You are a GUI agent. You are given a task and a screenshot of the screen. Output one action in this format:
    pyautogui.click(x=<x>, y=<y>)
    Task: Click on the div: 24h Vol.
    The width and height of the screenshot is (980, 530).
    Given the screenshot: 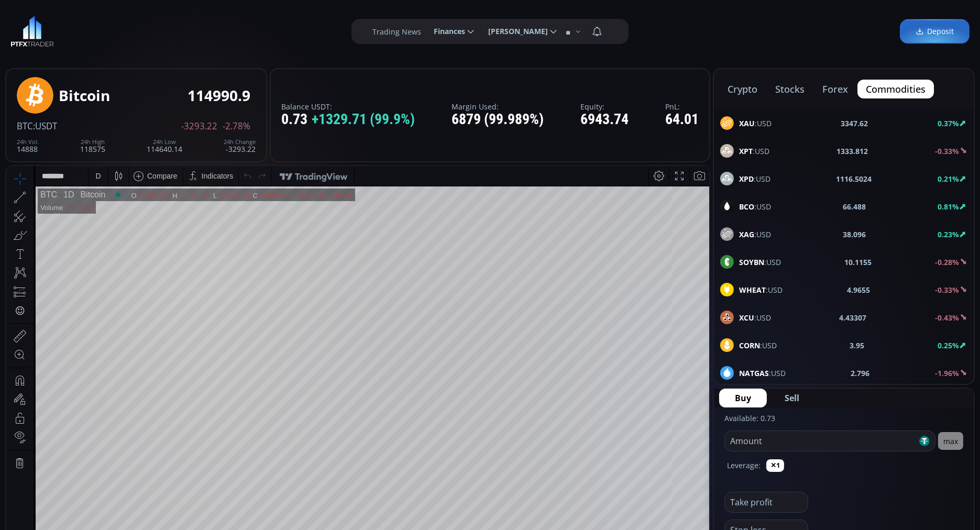 What is the action you would take?
    pyautogui.click(x=28, y=142)
    